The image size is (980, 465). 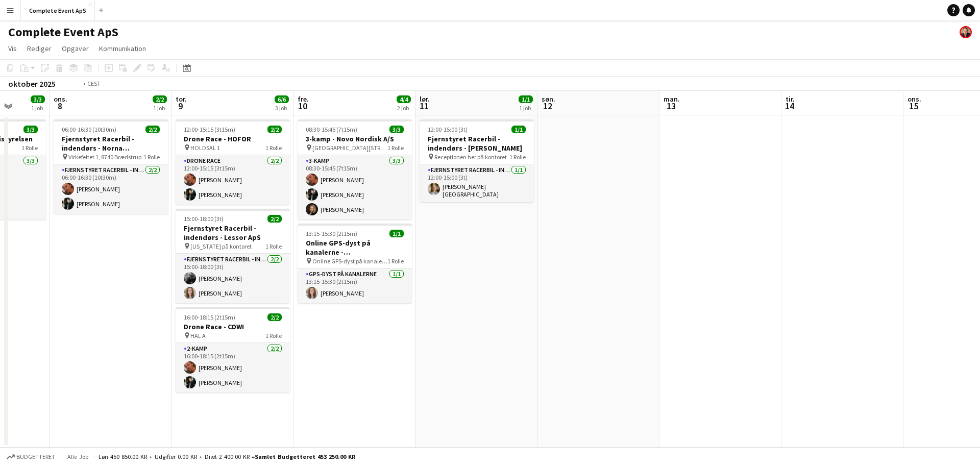 What do you see at coordinates (914, 106) in the screenshot?
I see `span: 15` at bounding box center [914, 106].